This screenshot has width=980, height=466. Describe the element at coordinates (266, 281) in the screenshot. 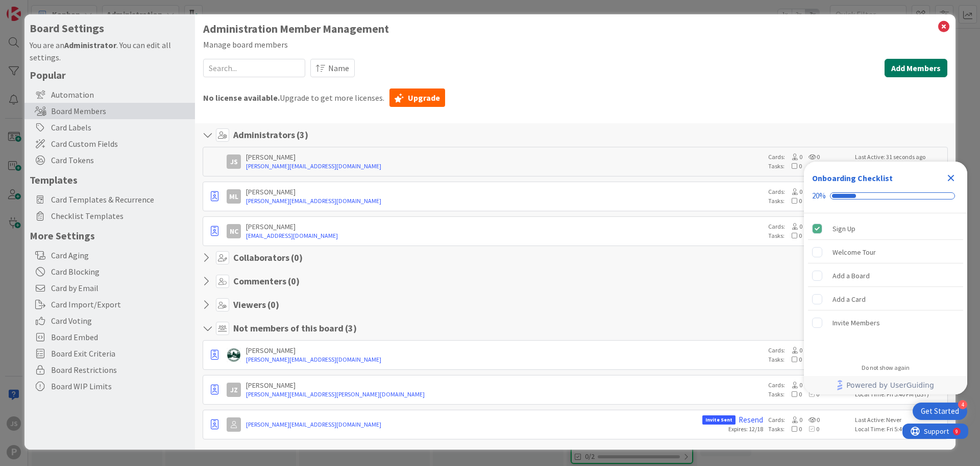

I see `h4: Commenters` at that location.